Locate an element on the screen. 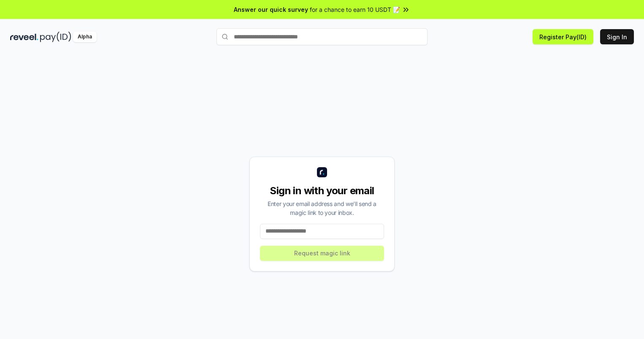 This screenshot has height=339, width=644. span: for a chance to earn 10 USDT 📝 is located at coordinates (355, 9).